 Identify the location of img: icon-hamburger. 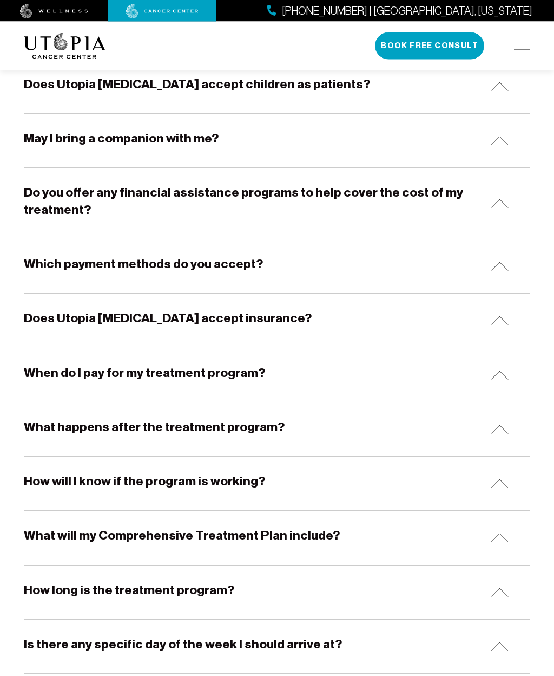
(523, 46).